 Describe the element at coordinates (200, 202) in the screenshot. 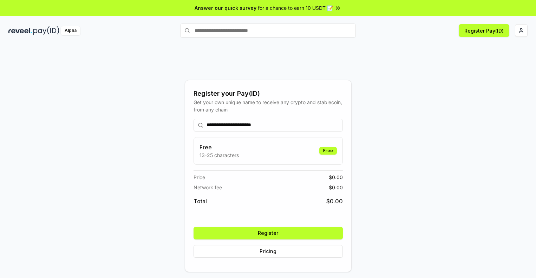

I see `span: Total` at that location.